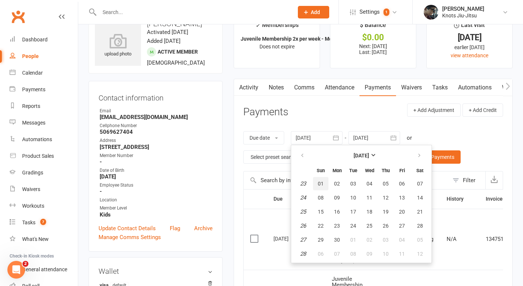 This screenshot has width=523, height=286. I want to click on button: 29, so click(321, 240).